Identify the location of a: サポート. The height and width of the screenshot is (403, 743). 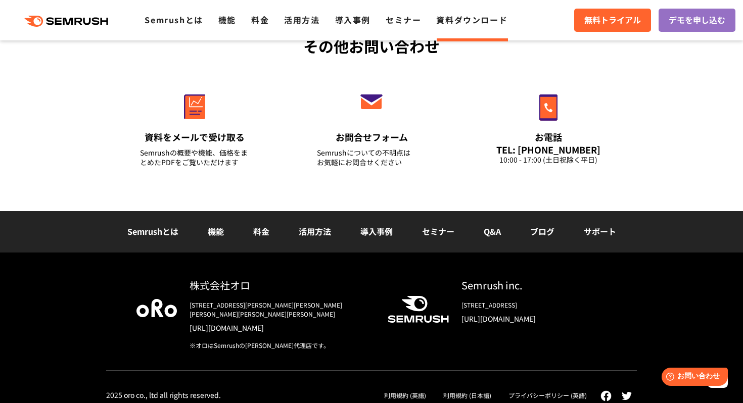
(600, 231).